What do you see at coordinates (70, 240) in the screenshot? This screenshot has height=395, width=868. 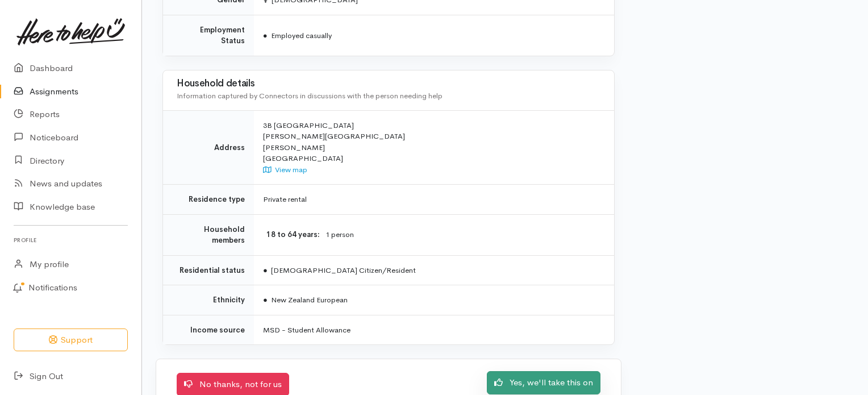 I see `h6: Profile` at bounding box center [70, 240].